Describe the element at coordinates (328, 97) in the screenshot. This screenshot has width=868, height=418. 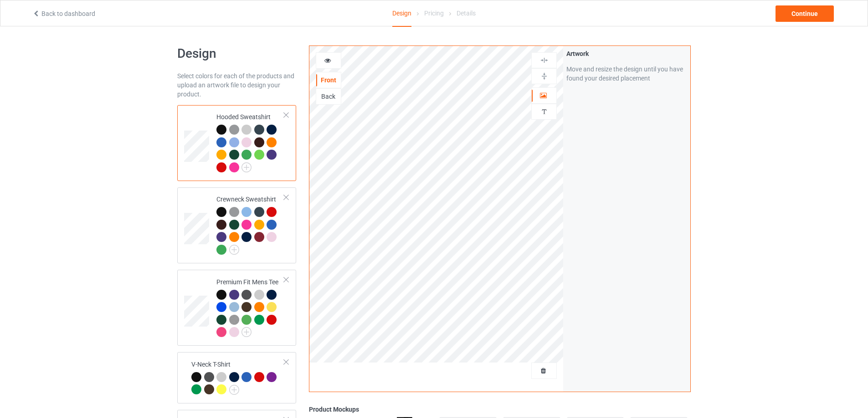
I see `div: Back` at that location.